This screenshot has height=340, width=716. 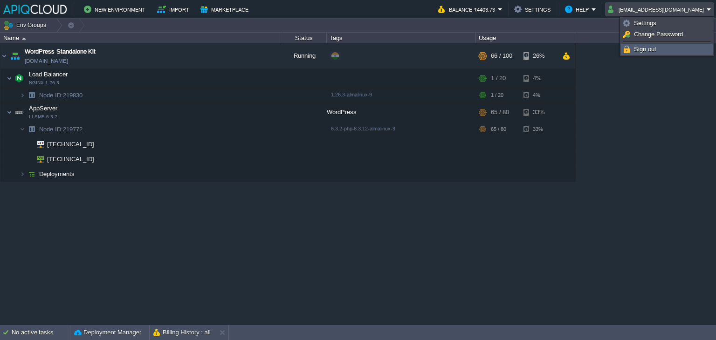 What do you see at coordinates (534, 9) in the screenshot?
I see `button: Settings` at bounding box center [534, 9].